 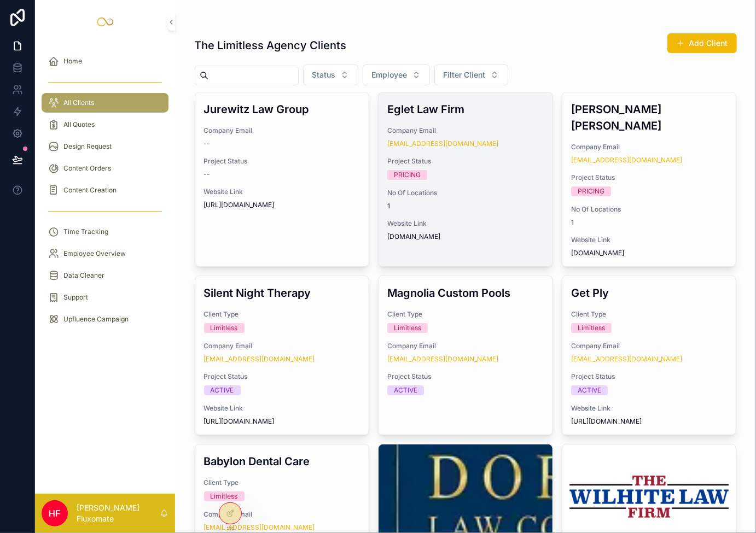 I want to click on h1: The Limitless Agency Clients, so click(x=271, y=45).